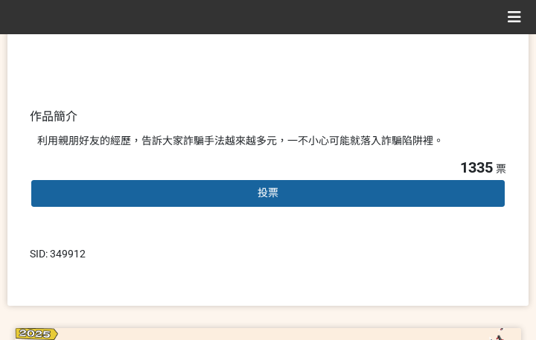  What do you see at coordinates (268, 141) in the screenshot?
I see `div: 利用親朋好友的經歷，告訴大家詐騙手法越來越多元，一不小心可能就落入詐騙陷阱裡。` at bounding box center [268, 141].